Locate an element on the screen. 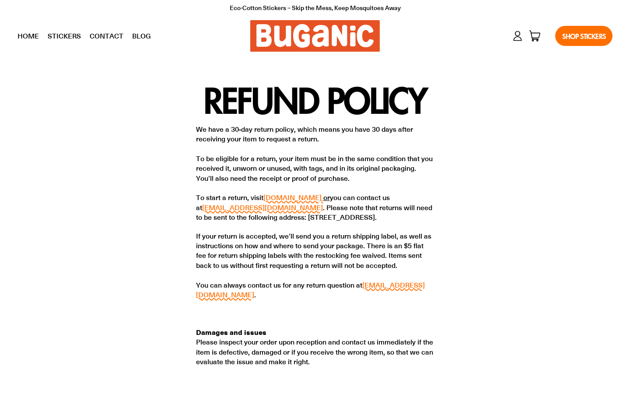 The height and width of the screenshot is (394, 630). span: or is located at coordinates (327, 197).